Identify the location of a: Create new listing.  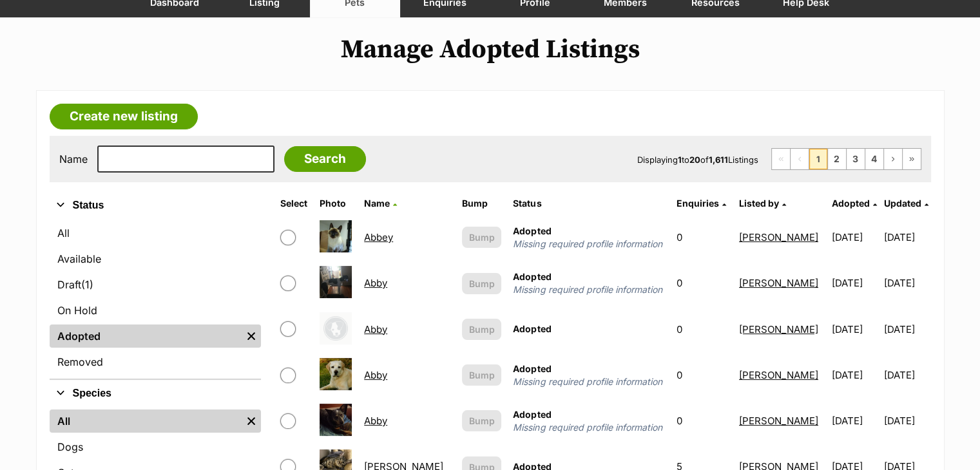
(123, 116).